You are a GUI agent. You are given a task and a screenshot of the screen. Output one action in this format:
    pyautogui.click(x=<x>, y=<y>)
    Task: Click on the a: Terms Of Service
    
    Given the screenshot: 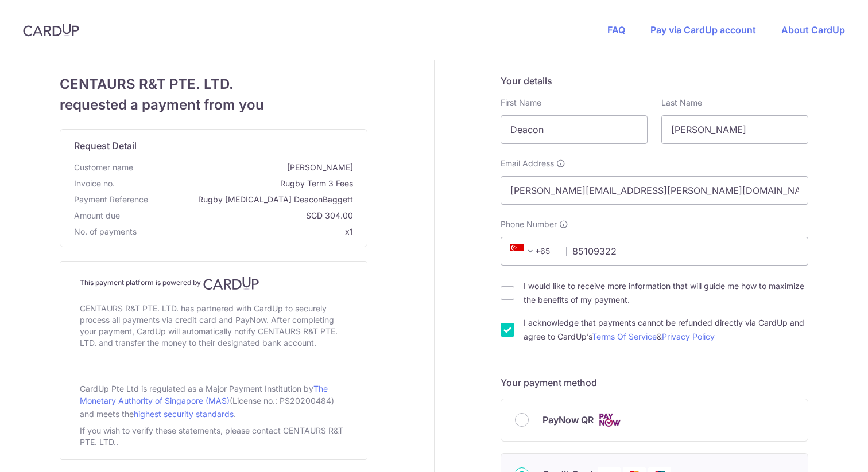 What is the action you would take?
    pyautogui.click(x=624, y=336)
    